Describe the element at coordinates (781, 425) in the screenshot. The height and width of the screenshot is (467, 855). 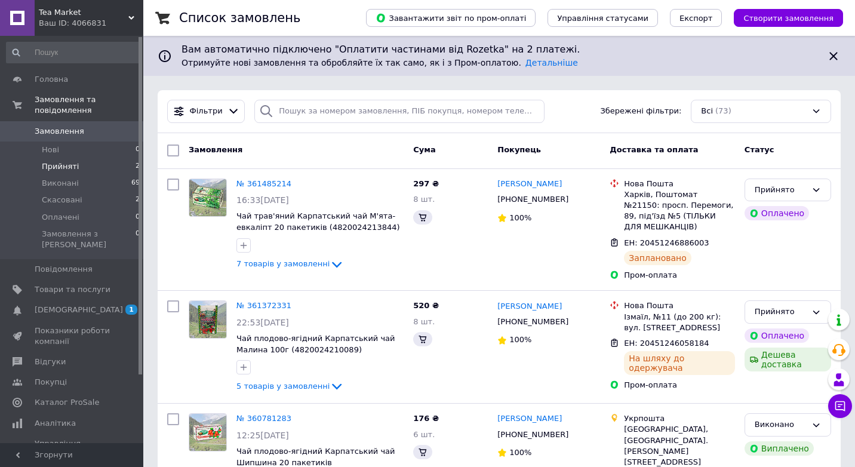
I see `div: Виконано` at that location.